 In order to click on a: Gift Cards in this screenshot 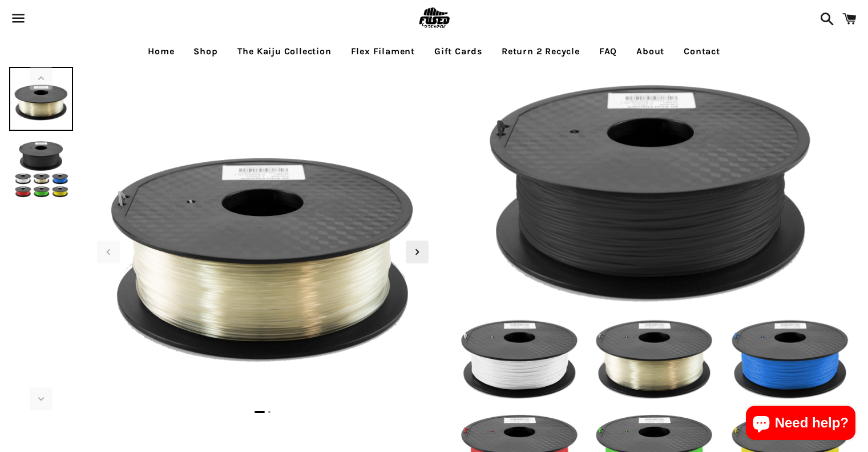, I will do `click(458, 51)`.